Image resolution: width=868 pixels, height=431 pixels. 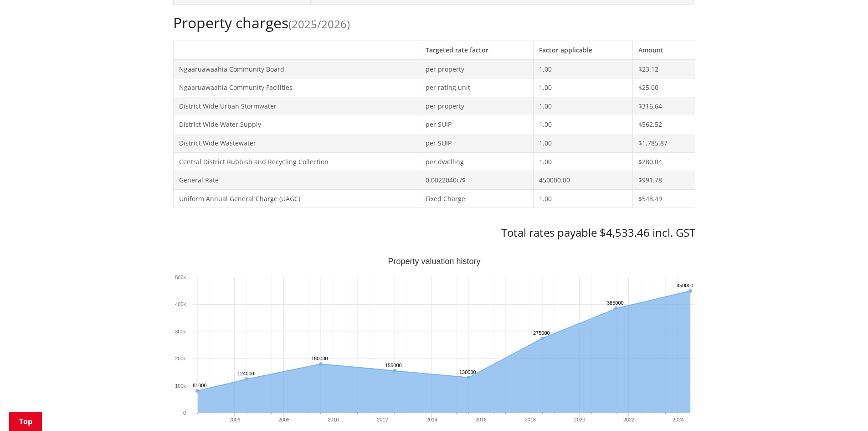 I want to click on td: Fixed Charge, so click(x=476, y=199).